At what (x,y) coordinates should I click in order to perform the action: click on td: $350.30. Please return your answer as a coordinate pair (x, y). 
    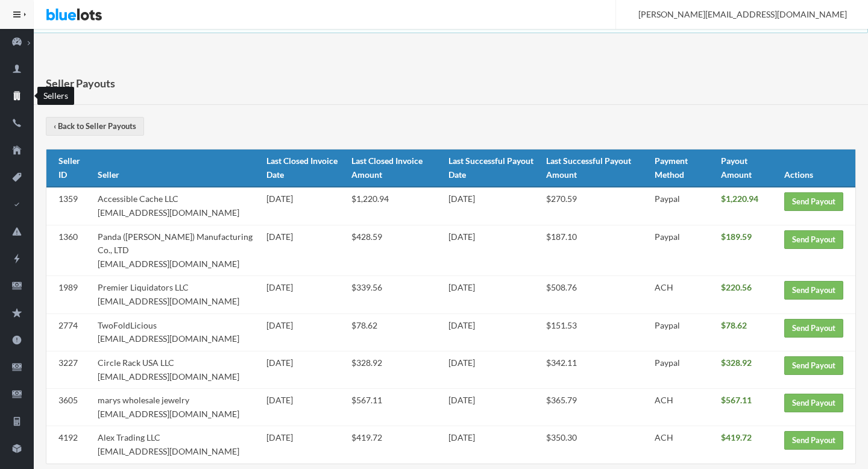
    Looking at the image, I should click on (595, 445).